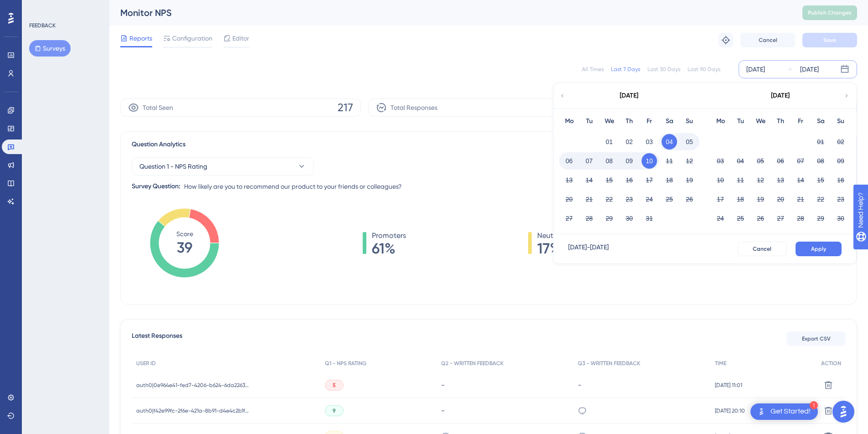 The width and height of the screenshot is (868, 434). Describe the element at coordinates (669, 161) in the screenshot. I see `button: 11` at that location.